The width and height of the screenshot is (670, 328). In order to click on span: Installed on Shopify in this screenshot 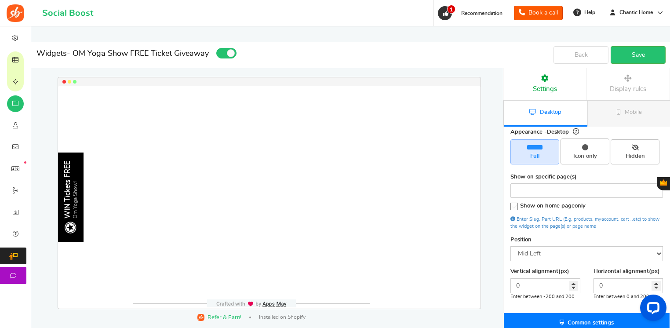, I will do `click(282, 317)`.